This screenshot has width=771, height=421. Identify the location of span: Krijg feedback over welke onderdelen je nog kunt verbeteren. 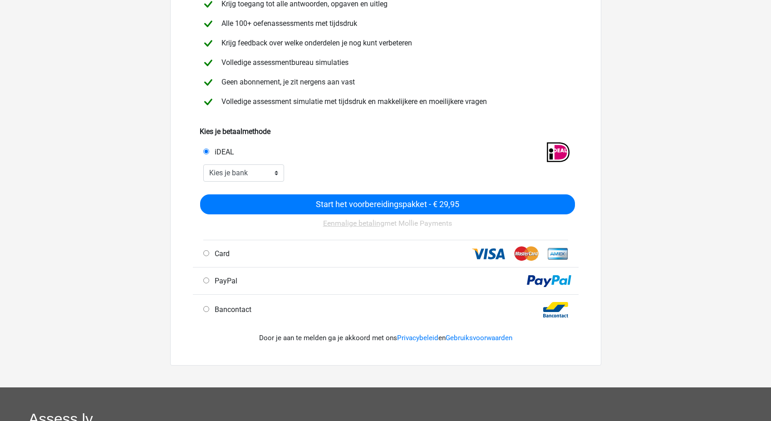
(315, 43).